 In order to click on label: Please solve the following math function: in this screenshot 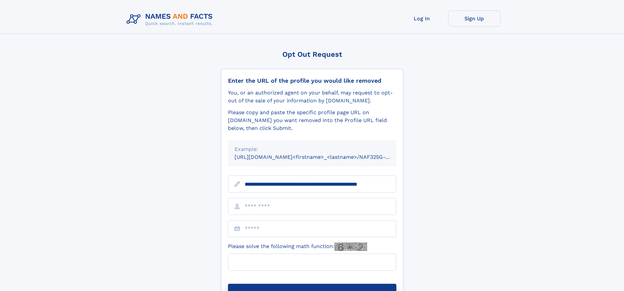, I will do `click(297, 246)`.